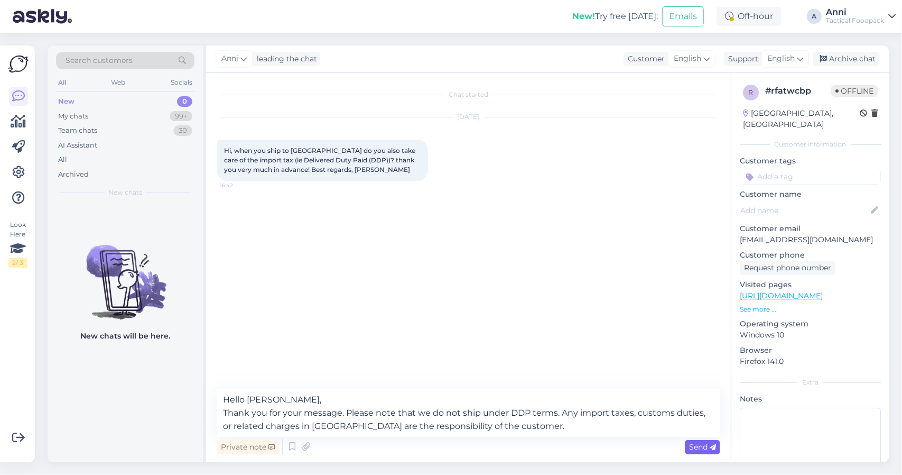 The height and width of the screenshot is (475, 902). I want to click on div: Chat started, so click(468, 95).